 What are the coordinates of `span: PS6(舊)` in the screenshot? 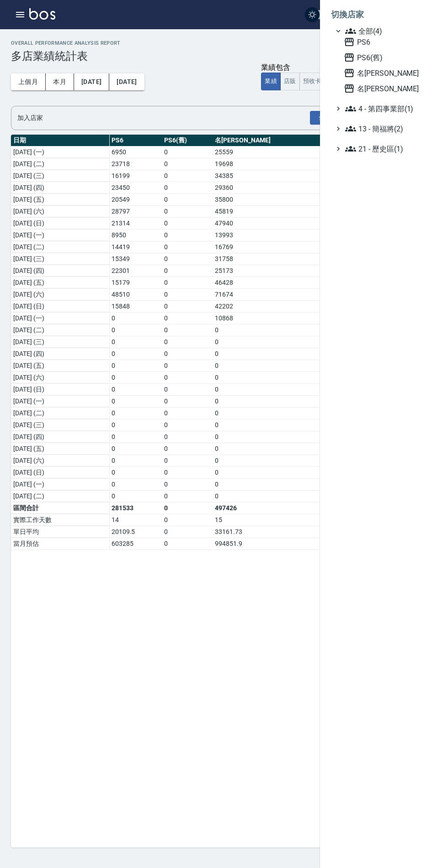 It's located at (388, 58).